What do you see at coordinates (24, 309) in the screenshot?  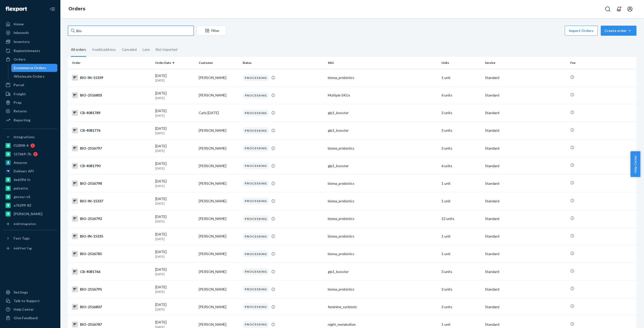 I see `div: Help Center` at bounding box center [24, 309].